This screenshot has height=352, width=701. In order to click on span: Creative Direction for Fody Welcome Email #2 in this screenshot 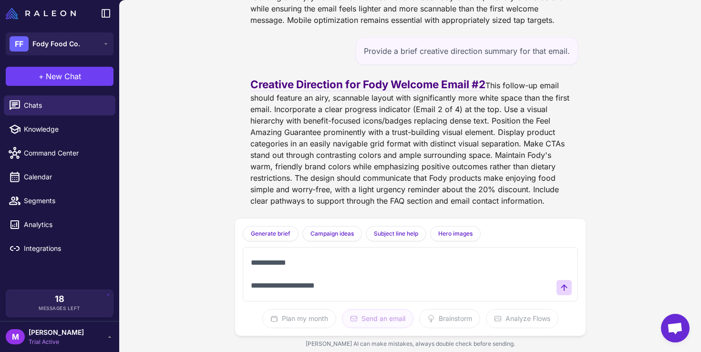, I will do `click(368, 84)`.